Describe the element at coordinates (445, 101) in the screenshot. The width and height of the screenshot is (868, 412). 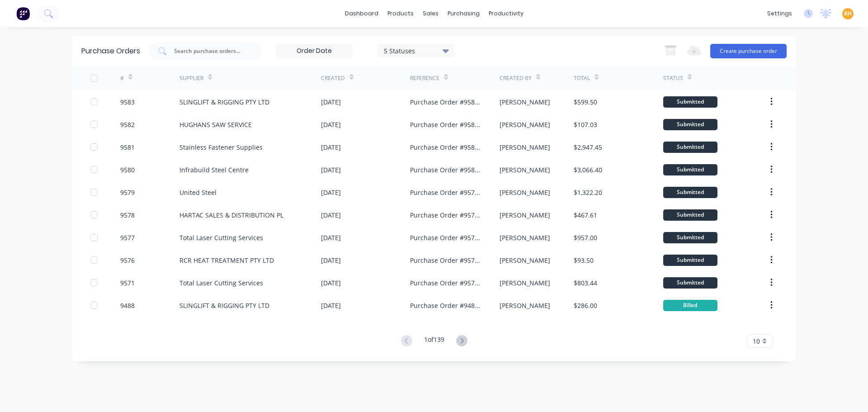
I see `div: Purchase Order #9583 - SLINGLIFT & RIGGING PTY LTD` at that location.